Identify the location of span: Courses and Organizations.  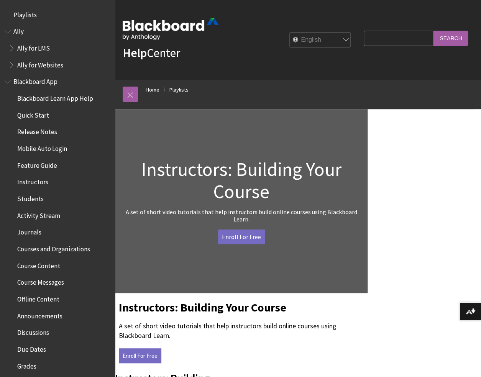
(53, 248).